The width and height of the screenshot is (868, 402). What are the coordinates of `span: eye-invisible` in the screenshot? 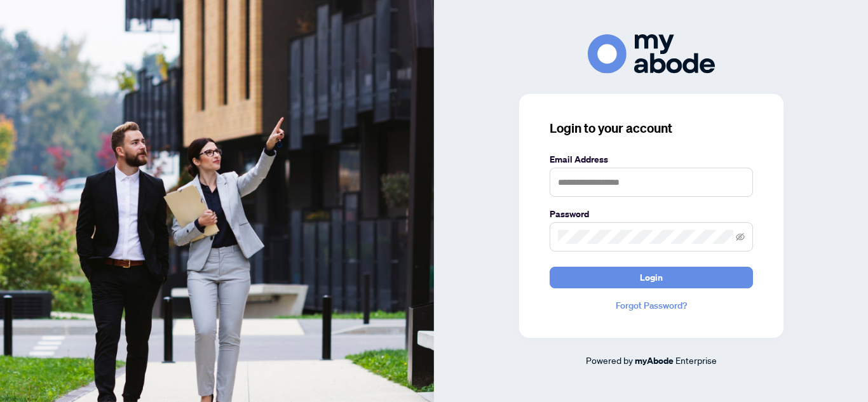 It's located at (740, 237).